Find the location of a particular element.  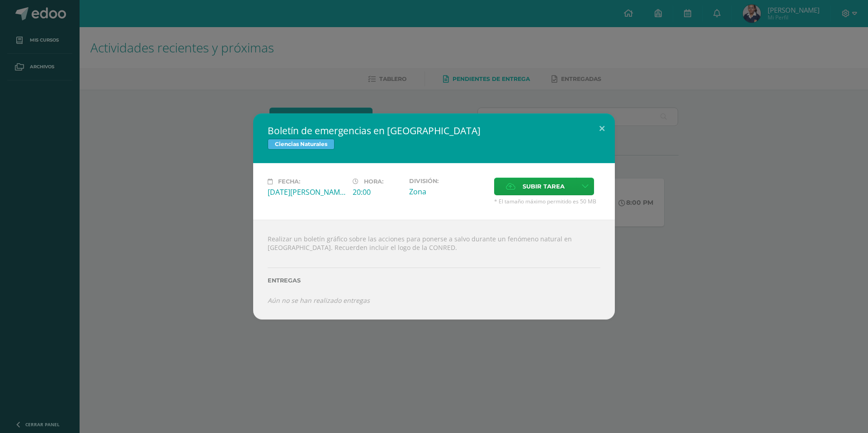

div: Realizar un boletín gráfico sobre las acciones para ponerse a salvo durante un fenómeno natural e... is located at coordinates (434, 270).